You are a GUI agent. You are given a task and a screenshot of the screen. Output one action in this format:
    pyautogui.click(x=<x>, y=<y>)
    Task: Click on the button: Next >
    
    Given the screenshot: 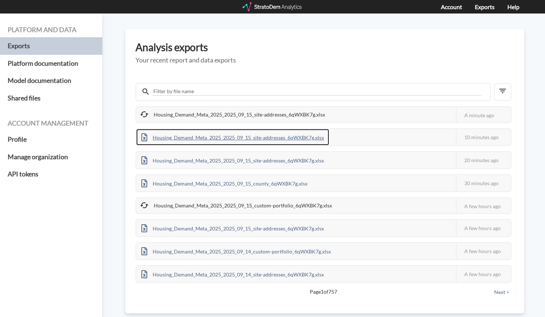 What is the action you would take?
    pyautogui.click(x=501, y=292)
    